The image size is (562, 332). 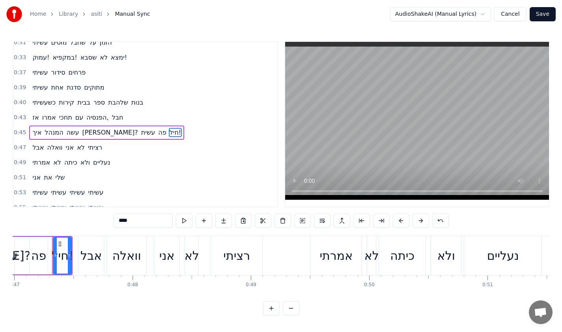 What do you see at coordinates (57, 87) in the screenshot?
I see `span: אחת` at bounding box center [57, 87].